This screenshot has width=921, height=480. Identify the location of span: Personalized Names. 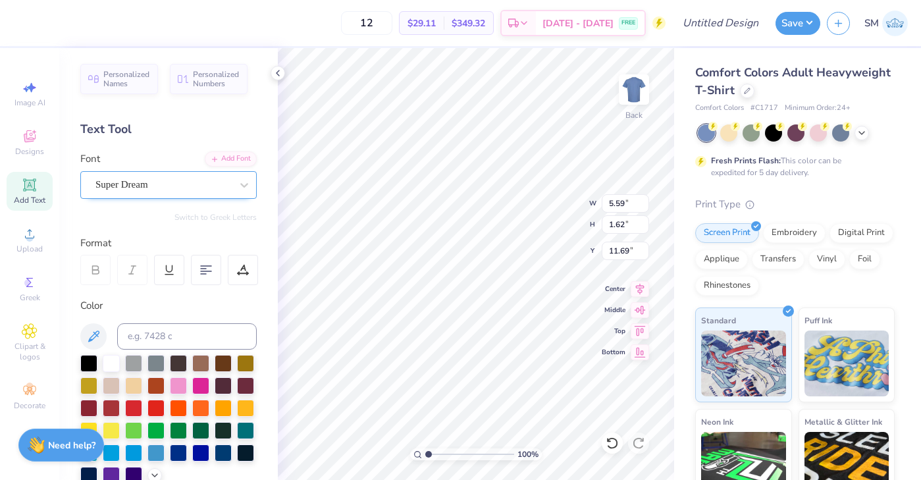
(126, 79).